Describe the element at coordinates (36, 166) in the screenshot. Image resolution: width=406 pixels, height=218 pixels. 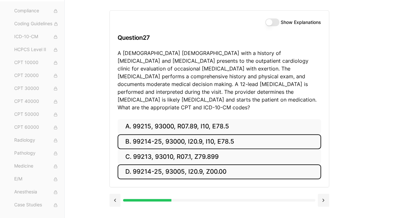
I see `button: Medicine` at that location.